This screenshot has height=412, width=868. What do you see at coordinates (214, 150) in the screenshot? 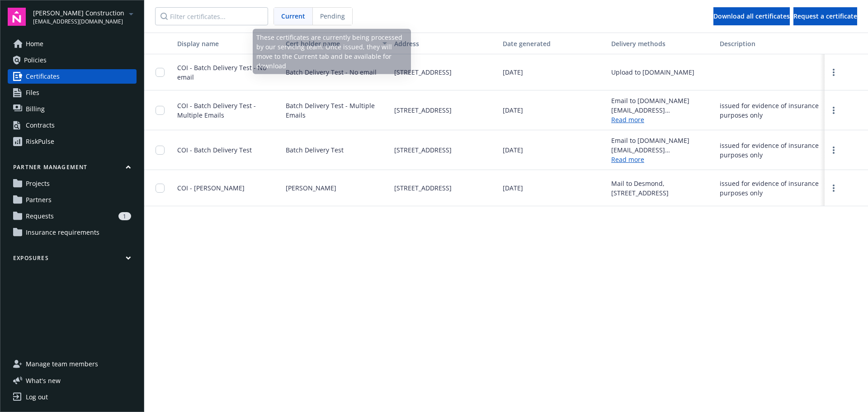
I see `span: COI - Batch Delivery Test` at bounding box center [214, 150].